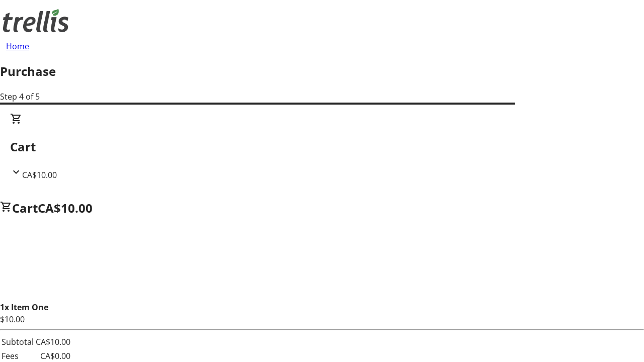 This screenshot has width=644, height=362. Describe the element at coordinates (25, 207) in the screenshot. I see `span: Cart` at that location.